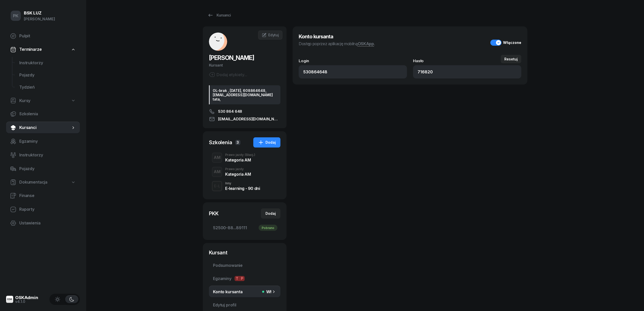  I want to click on span: PK, so click(16, 16).